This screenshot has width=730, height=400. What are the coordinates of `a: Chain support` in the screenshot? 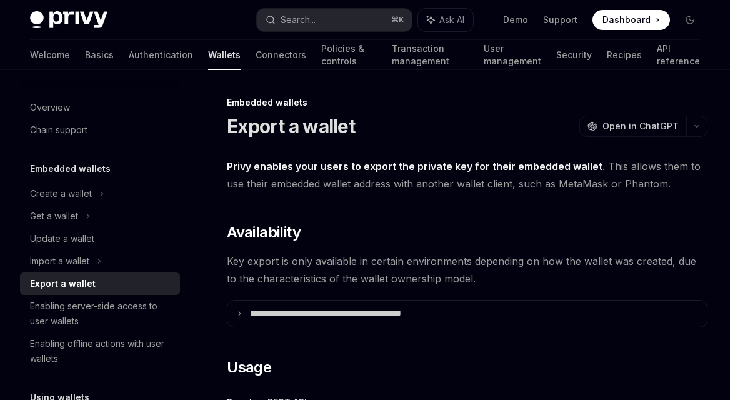 It's located at (100, 130).